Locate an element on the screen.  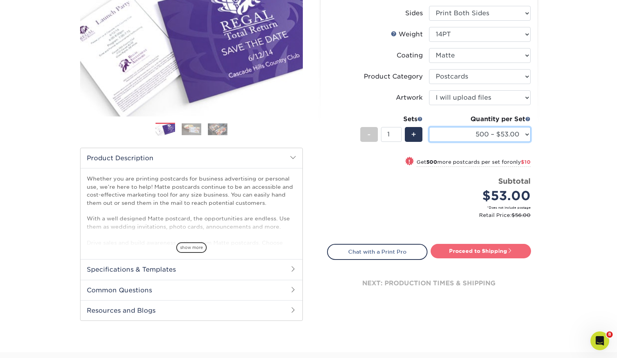
small: *Does not include postage is located at coordinates (432, 207).